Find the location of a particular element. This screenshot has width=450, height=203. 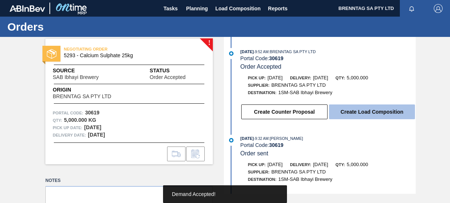

span: Qty : is located at coordinates (57, 120).